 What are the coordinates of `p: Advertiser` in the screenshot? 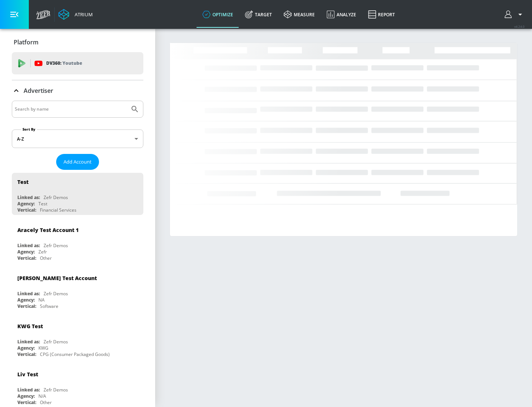 It's located at (38, 90).